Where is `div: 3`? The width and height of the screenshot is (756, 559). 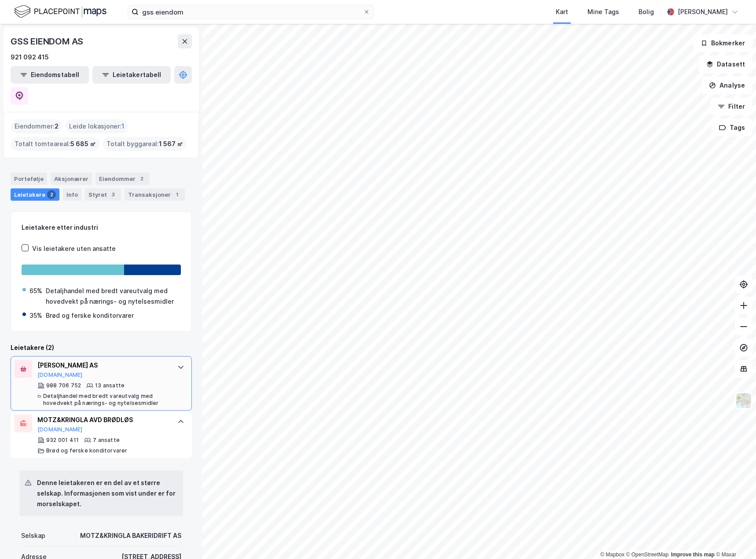 div: 3 is located at coordinates (113, 195).